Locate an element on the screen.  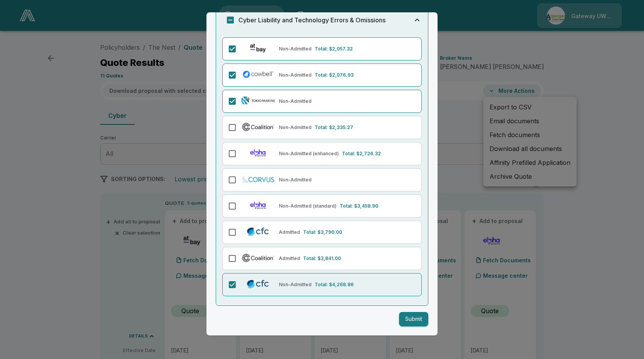
p: Total: $2,057.32 is located at coordinates (334, 49).